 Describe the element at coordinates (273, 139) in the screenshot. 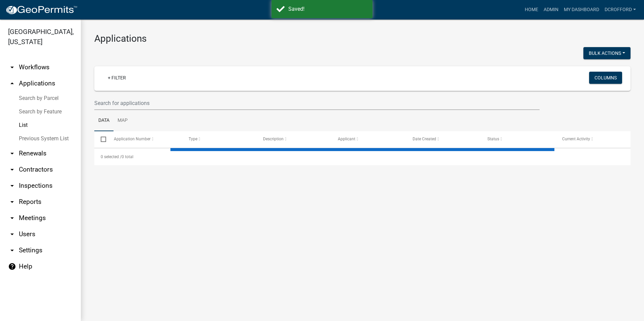

I see `span: Description` at that location.